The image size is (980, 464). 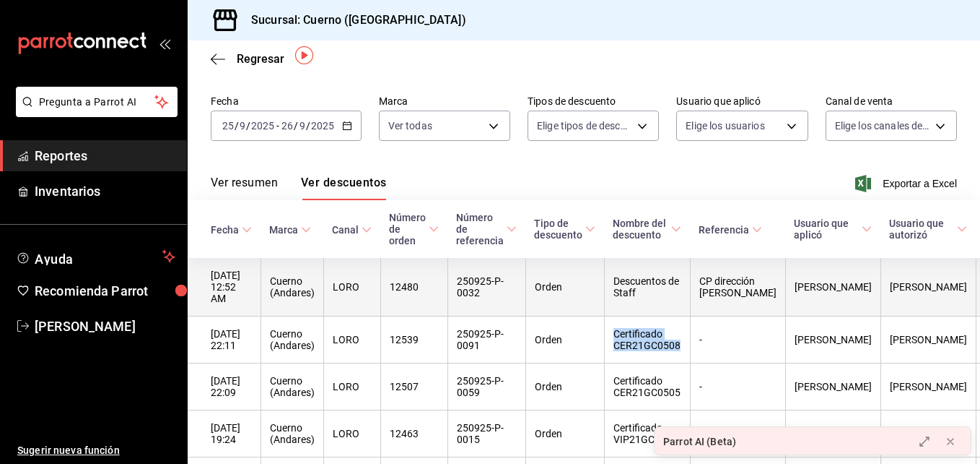 I want to click on font: Tipo de descuento, so click(x=558, y=229).